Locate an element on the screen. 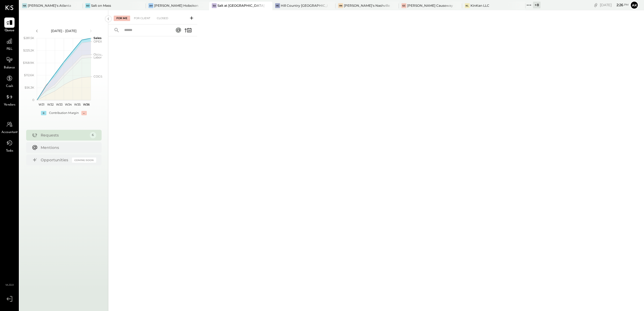 This screenshot has width=644, height=311. text: OPEX is located at coordinates (98, 42).